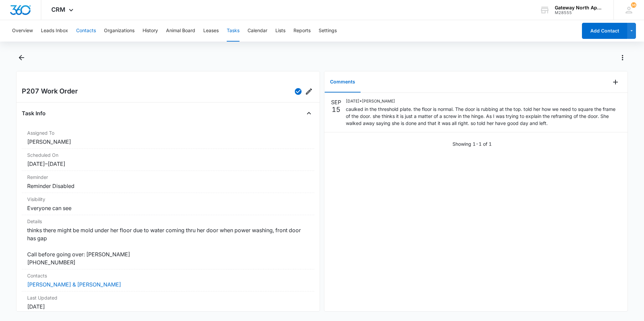 Image resolution: width=644 pixels, height=321 pixels. I want to click on button: Reports, so click(302, 31).